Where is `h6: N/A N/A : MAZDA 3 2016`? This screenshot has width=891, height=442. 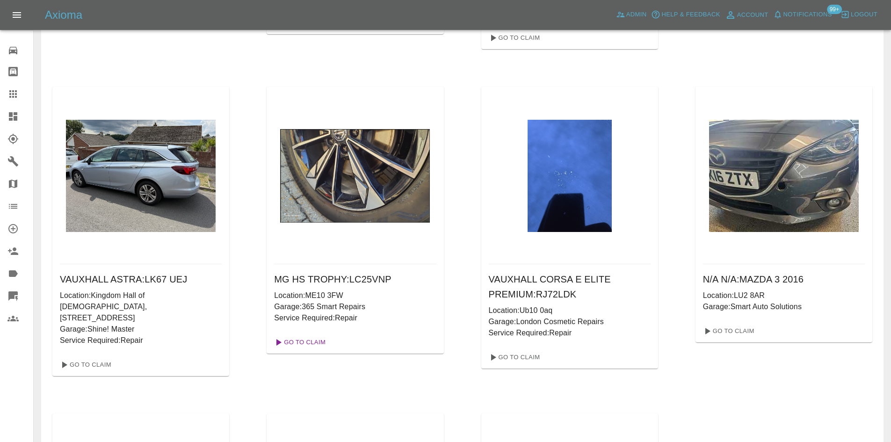
h6: N/A N/A : MAZDA 3 2016 is located at coordinates (784, 279).